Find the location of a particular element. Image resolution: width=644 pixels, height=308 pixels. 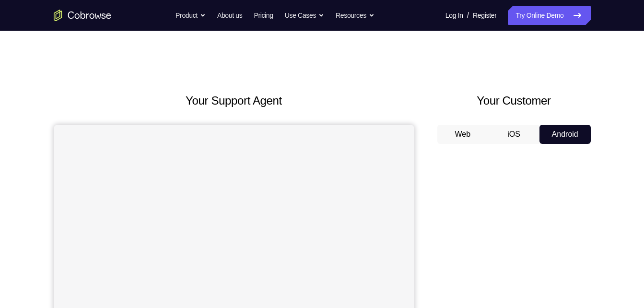

a: Register is located at coordinates (484, 15).